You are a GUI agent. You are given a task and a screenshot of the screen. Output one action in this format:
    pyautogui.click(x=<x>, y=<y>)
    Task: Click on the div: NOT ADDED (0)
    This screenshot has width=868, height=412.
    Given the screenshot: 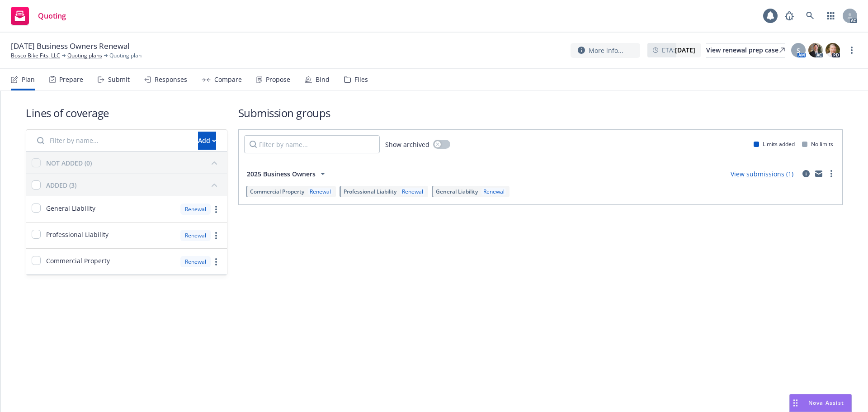 What is the action you would take?
    pyautogui.click(x=69, y=163)
    